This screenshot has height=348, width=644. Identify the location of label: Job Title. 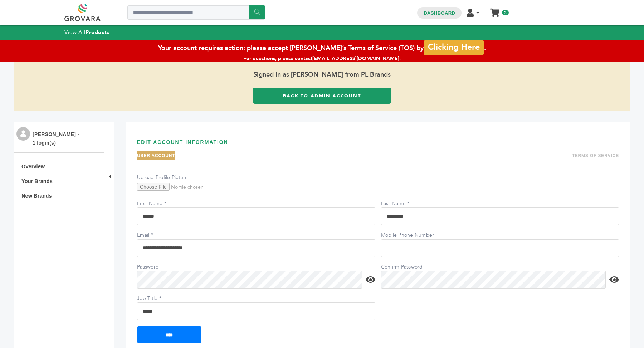
(162, 298).